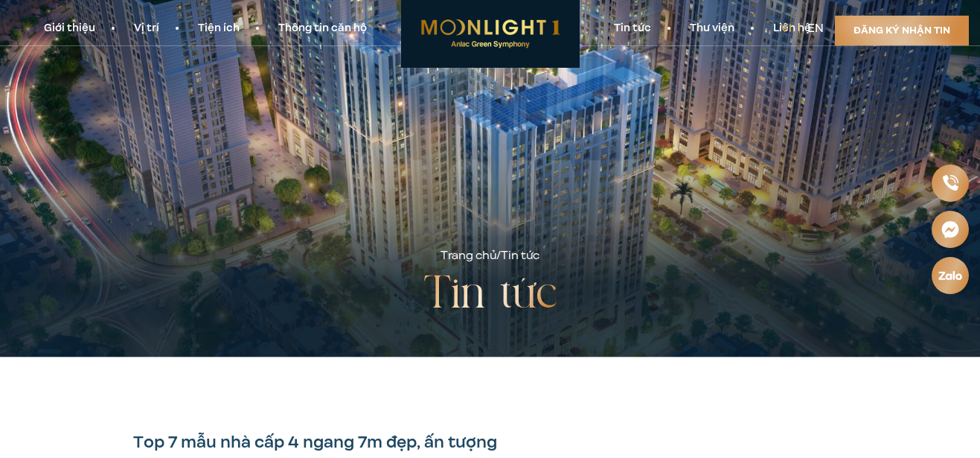  Describe the element at coordinates (490, 295) in the screenshot. I see `h2: Tin tức` at that location.